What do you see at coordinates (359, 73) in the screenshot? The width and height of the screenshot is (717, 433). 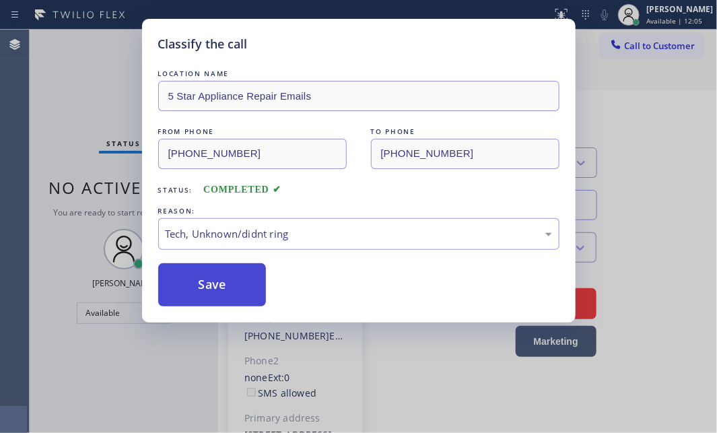 I see `div: LOCATION NAME` at bounding box center [359, 73].